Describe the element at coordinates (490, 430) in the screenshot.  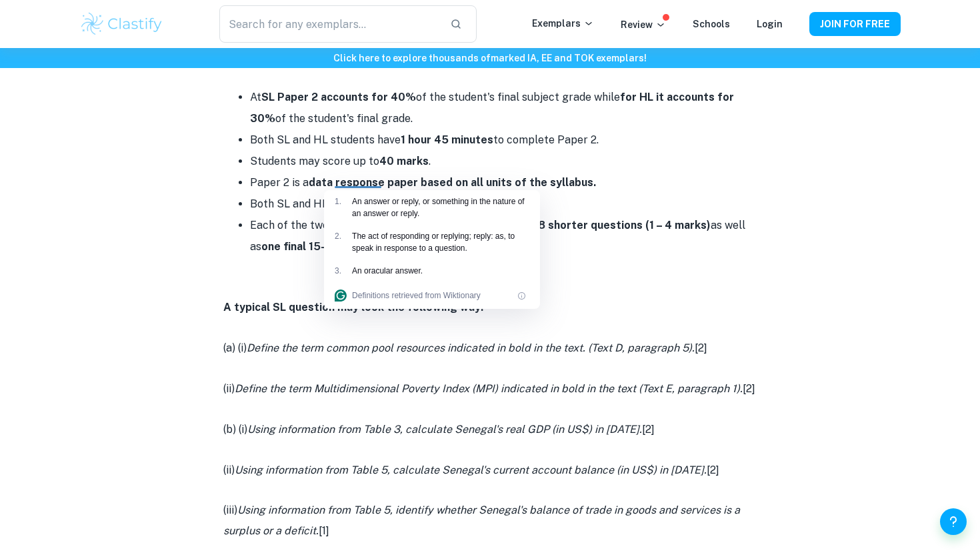
I see `p: (b) (i) [2]` at that location.